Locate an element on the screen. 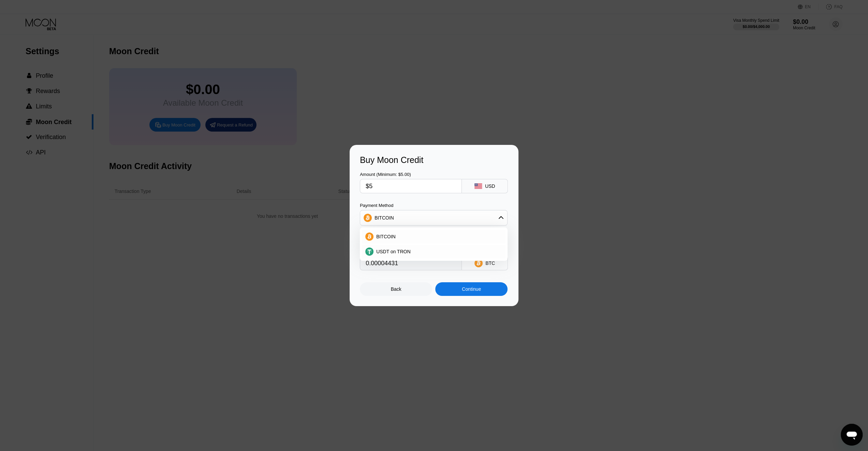 This screenshot has height=451, width=868. span: USDT on TRON is located at coordinates (393, 251).